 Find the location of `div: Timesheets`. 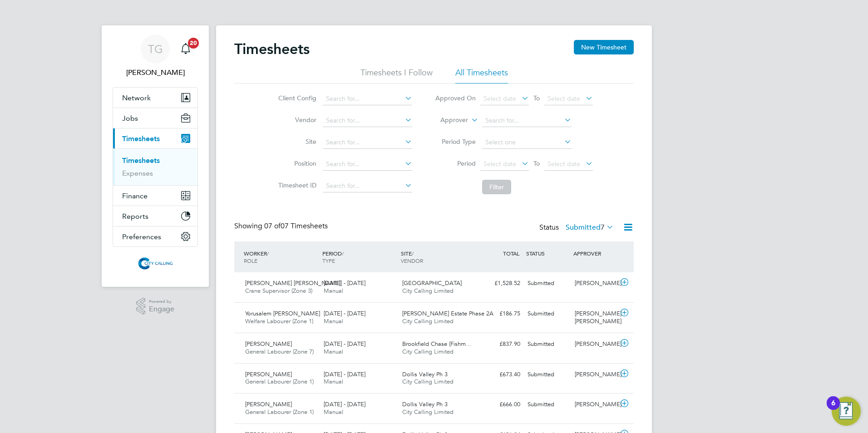

div: Timesheets is located at coordinates (155, 166).